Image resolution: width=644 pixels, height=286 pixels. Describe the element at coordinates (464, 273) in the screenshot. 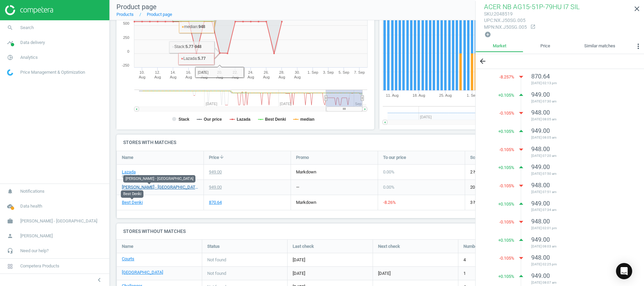

I see `span: 1` at that location.